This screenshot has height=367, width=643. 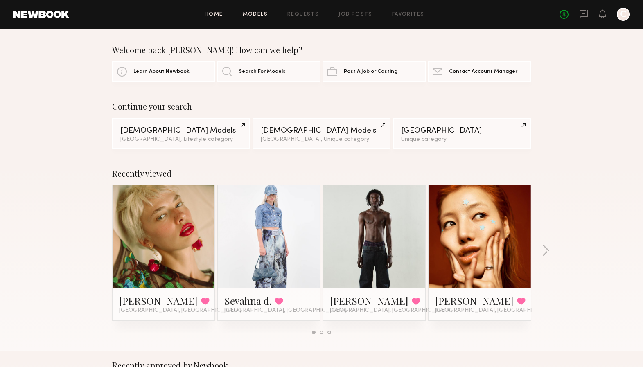 What do you see at coordinates (213, 14) in the screenshot?
I see `a: Home` at bounding box center [213, 14].